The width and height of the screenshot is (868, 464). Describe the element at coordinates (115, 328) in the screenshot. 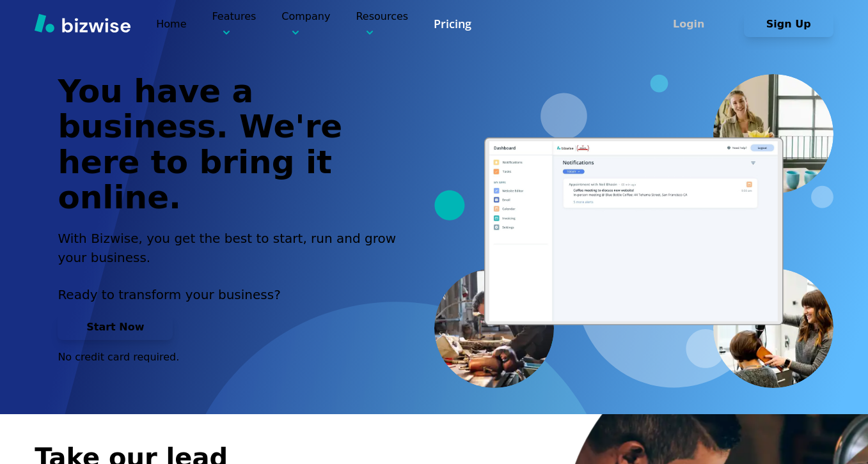

I see `button: Start Now` at that location.